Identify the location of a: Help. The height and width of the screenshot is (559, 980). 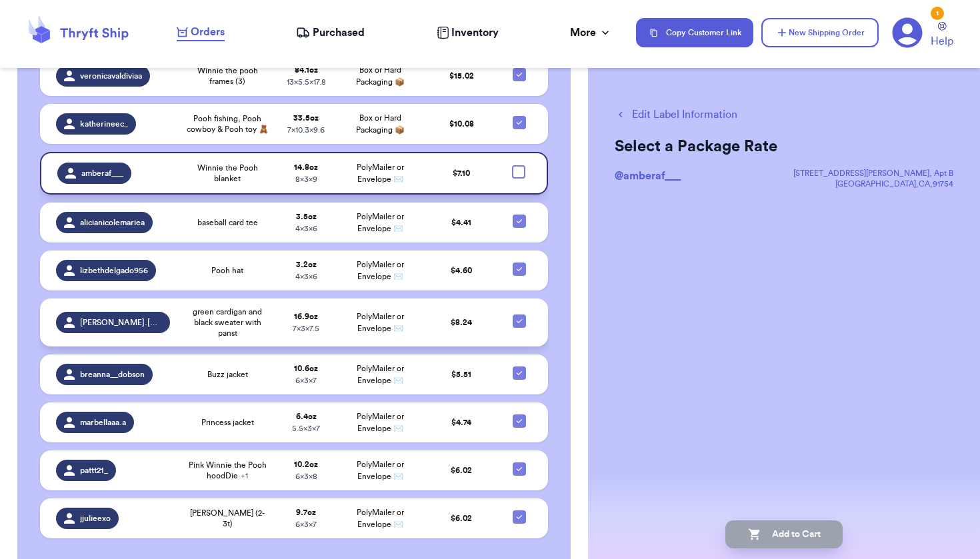
(942, 36).